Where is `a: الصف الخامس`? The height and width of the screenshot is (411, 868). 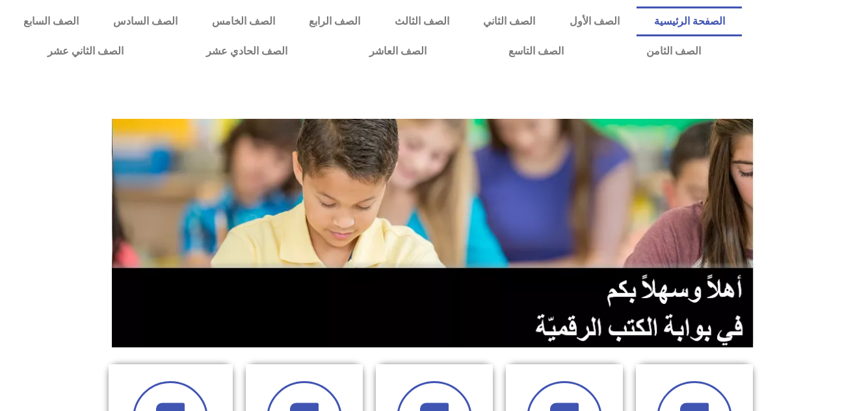
a: الصف الخامس is located at coordinates (243, 21).